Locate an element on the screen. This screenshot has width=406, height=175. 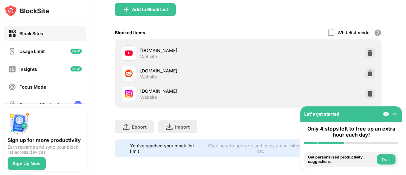
div: Earn rewards and sync your block list across devices is located at coordinates (45, 149).